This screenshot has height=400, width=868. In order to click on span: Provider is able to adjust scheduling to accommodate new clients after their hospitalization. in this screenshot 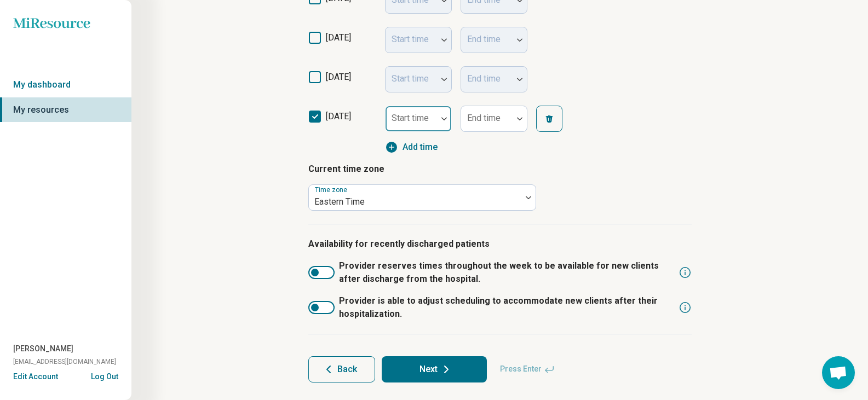, I will do `click(507, 308)`.